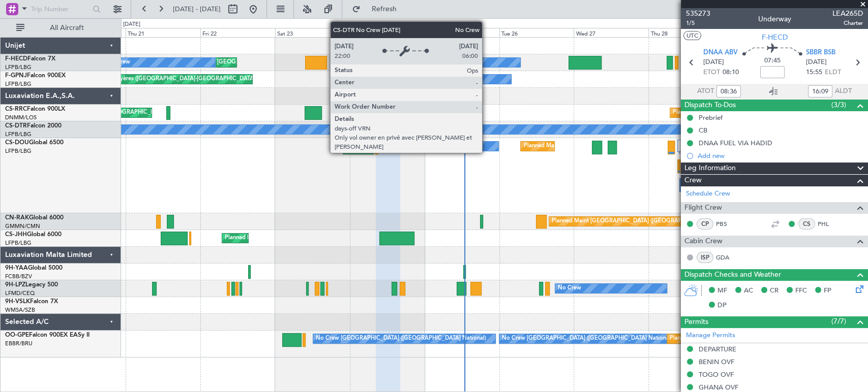 The width and height of the screenshot is (868, 392). I want to click on span: CR, so click(774, 291).